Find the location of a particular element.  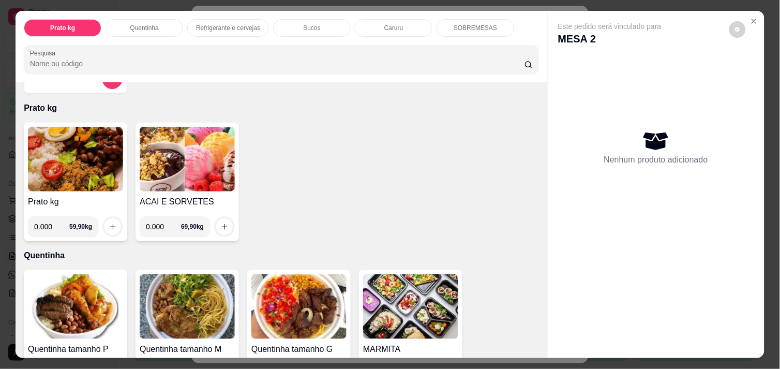

button: Close is located at coordinates (754, 21).